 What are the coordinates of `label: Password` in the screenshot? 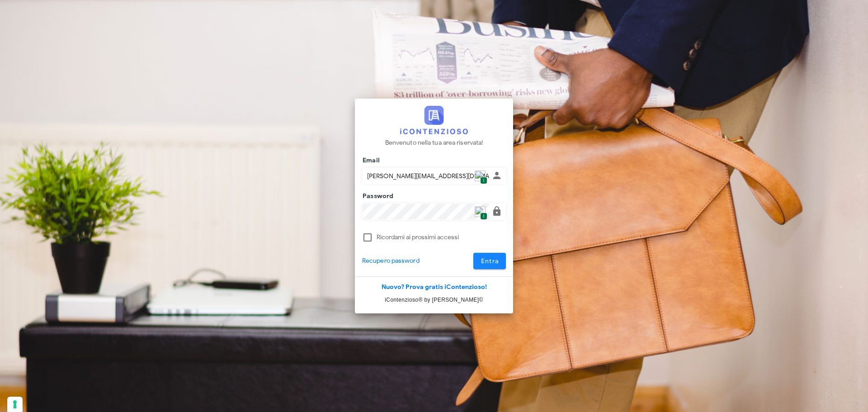 It's located at (376, 196).